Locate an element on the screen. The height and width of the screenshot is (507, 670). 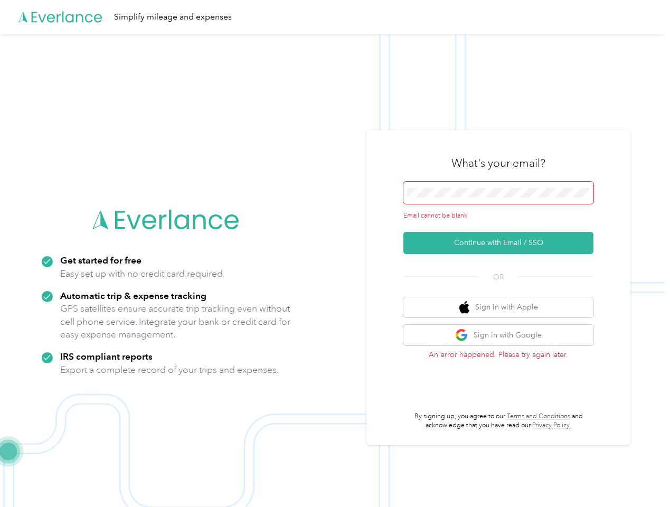
h3: What's your email? is located at coordinates (498, 163).